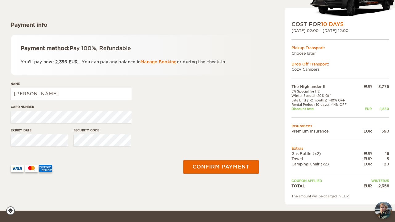 Image resolution: width=395 pixels, height=222 pixels. I want to click on label: Expiry date, so click(39, 131).